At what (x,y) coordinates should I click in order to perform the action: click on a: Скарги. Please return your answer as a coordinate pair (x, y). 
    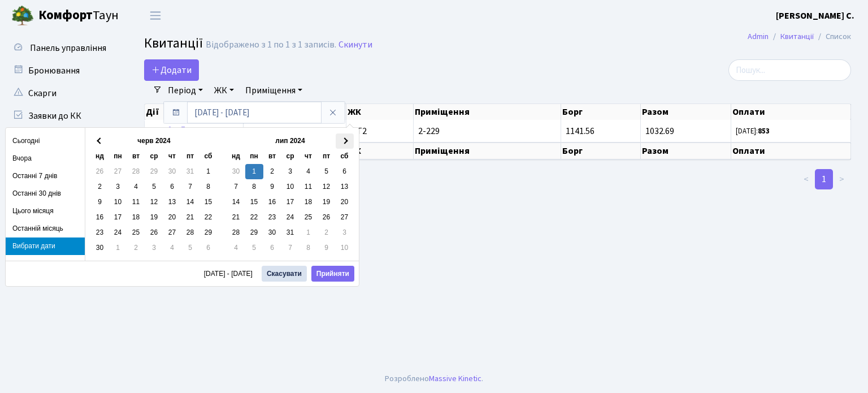
    Looking at the image, I should click on (62, 93).